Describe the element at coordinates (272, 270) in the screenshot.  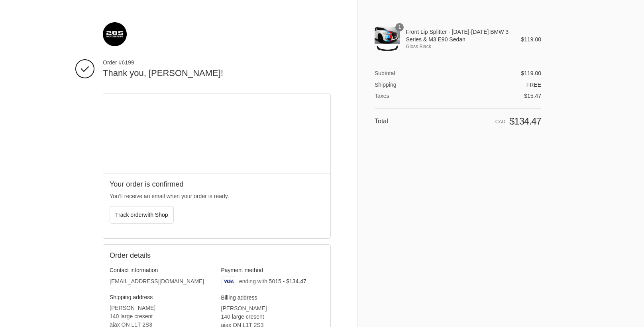
I see `h3: Payment method` at that location.